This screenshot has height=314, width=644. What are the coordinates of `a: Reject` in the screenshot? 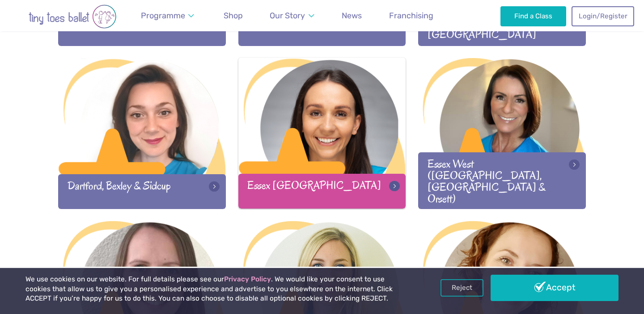 It's located at (462, 288).